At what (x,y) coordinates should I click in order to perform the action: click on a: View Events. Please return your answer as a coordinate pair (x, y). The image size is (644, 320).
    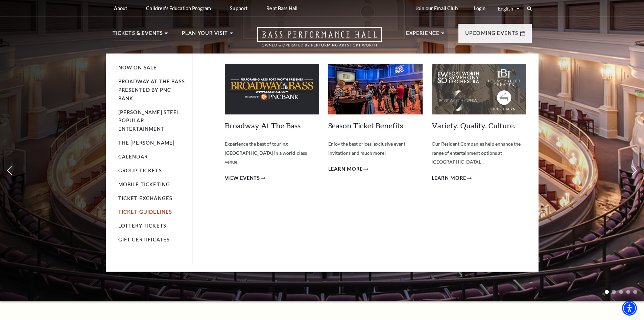
    Looking at the image, I should click on (245, 178).